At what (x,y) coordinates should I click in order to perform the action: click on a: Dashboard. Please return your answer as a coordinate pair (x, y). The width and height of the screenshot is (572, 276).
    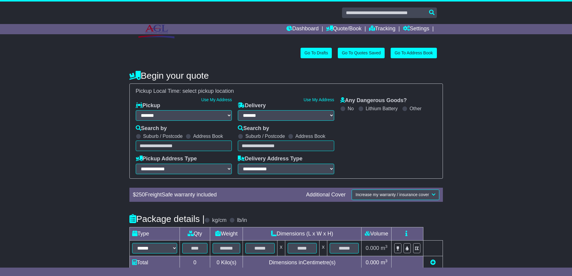
    Looking at the image, I should click on (302, 29).